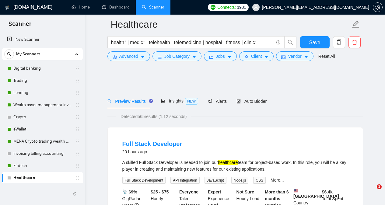 The width and height of the screenshot is (385, 205). I want to click on a: Invoicing billing accounting, so click(42, 154).